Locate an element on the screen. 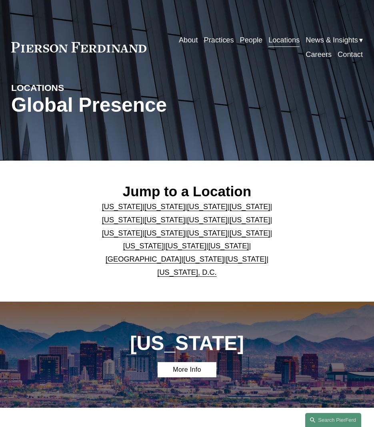 The width and height of the screenshot is (374, 427). a: folder dropdown is located at coordinates (334, 40).